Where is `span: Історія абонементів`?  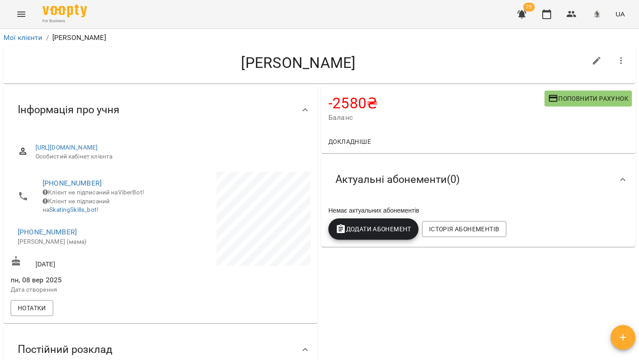 span: Історія абонементів is located at coordinates (464, 229).